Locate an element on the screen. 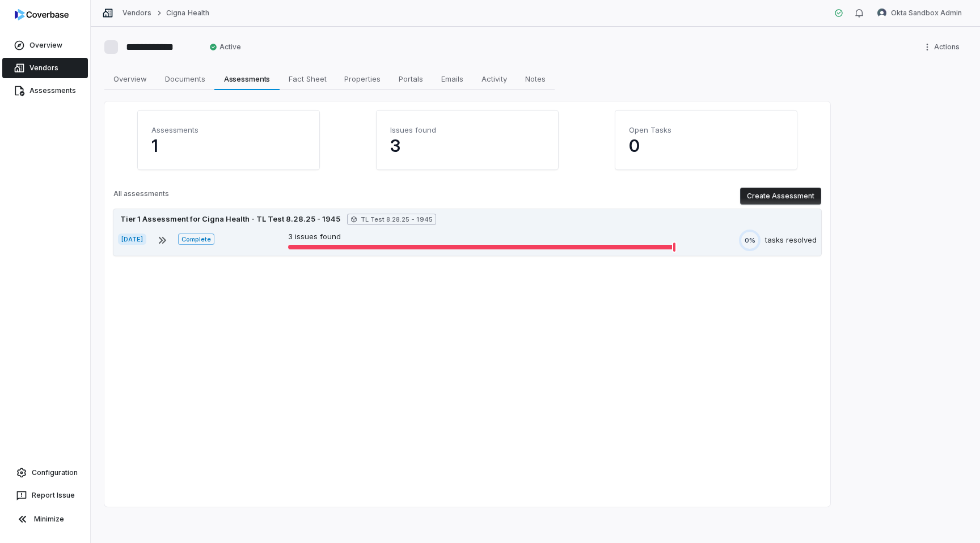 Image resolution: width=980 pixels, height=543 pixels. img: logo-D7KZi-bG.svg is located at coordinates (41, 14).